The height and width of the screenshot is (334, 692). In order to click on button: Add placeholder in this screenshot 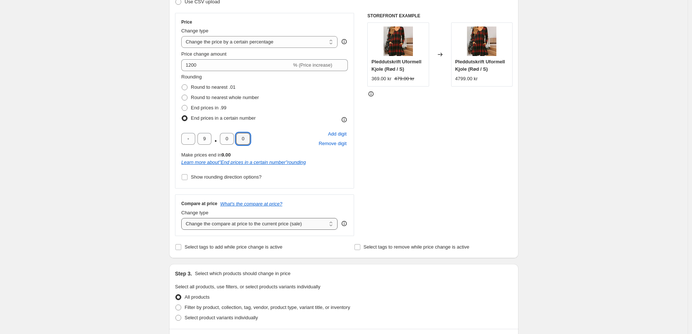, I will do `click(337, 134)`.